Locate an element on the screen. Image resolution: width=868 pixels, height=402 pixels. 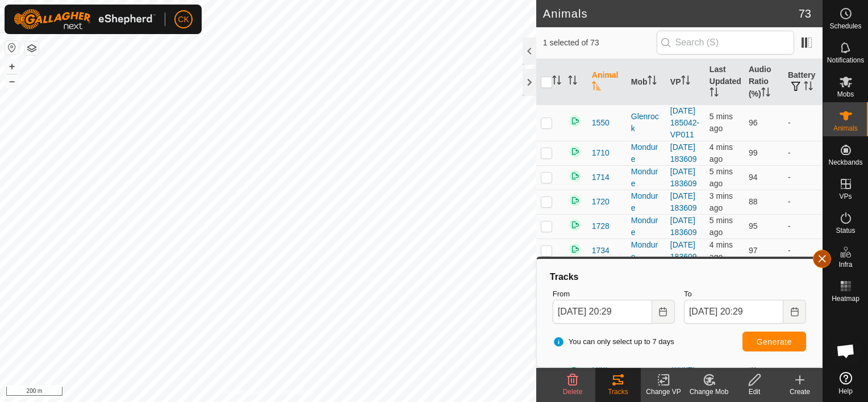
div: Open chat is located at coordinates (846, 351).